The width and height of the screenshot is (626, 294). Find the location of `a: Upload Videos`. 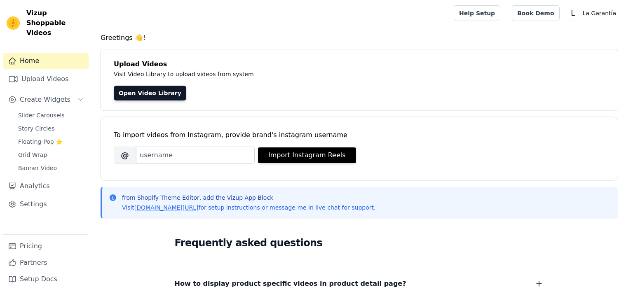

a: Upload Videos is located at coordinates (46, 79).